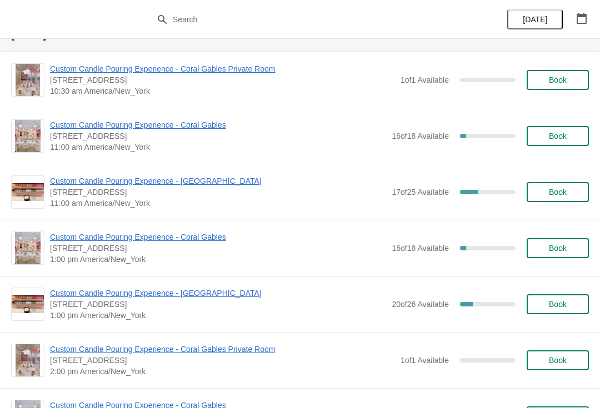  What do you see at coordinates (222, 91) in the screenshot?
I see `span: 10:30 am America/New_York` at bounding box center [222, 91].